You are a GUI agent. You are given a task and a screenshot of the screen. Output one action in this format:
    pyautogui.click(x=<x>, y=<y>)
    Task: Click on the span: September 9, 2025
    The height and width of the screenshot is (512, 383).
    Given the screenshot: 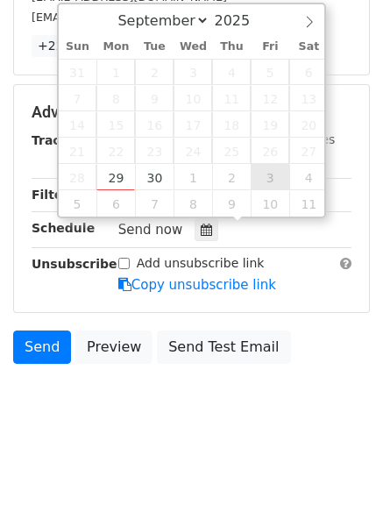 What is the action you would take?
    pyautogui.click(x=154, y=98)
    